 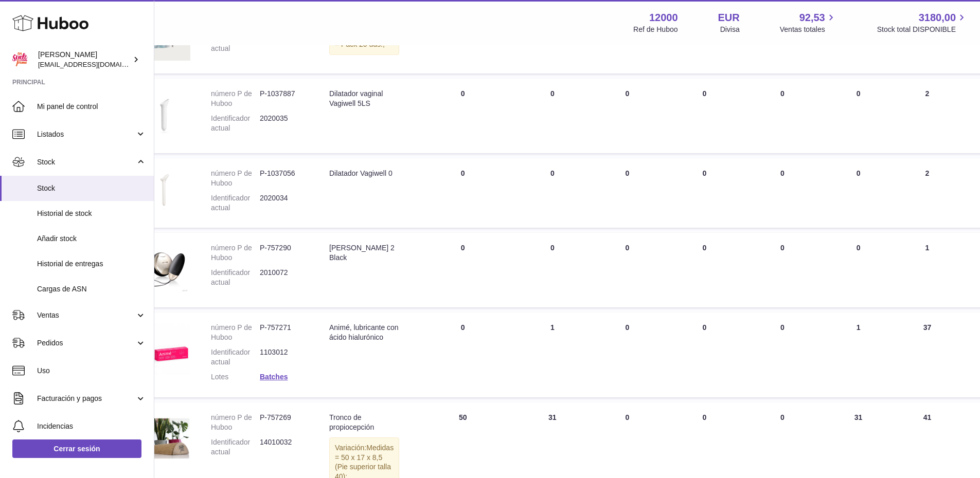 What do you see at coordinates (922, 29) in the screenshot?
I see `span: Stock total DISPONIBLE` at bounding box center [922, 29].